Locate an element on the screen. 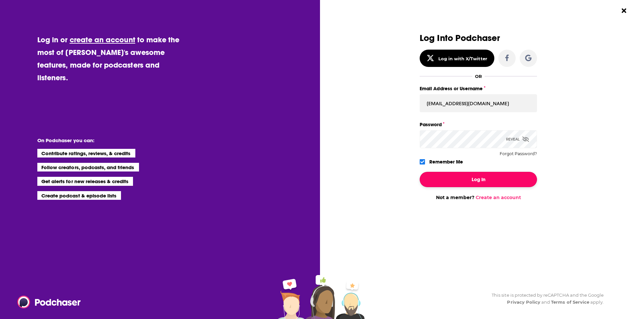  div: This site is protected by reCAPTCHA and the Google and apply. is located at coordinates (545, 299).